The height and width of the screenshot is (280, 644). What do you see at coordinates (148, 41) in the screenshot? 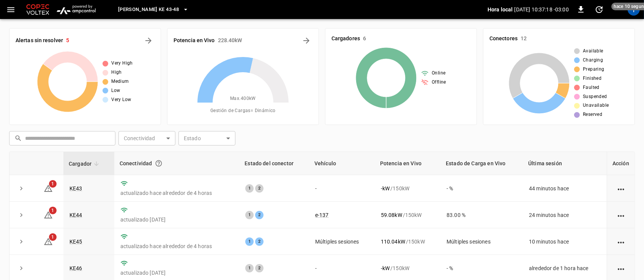
I see `button: All Alerts` at bounding box center [148, 41].